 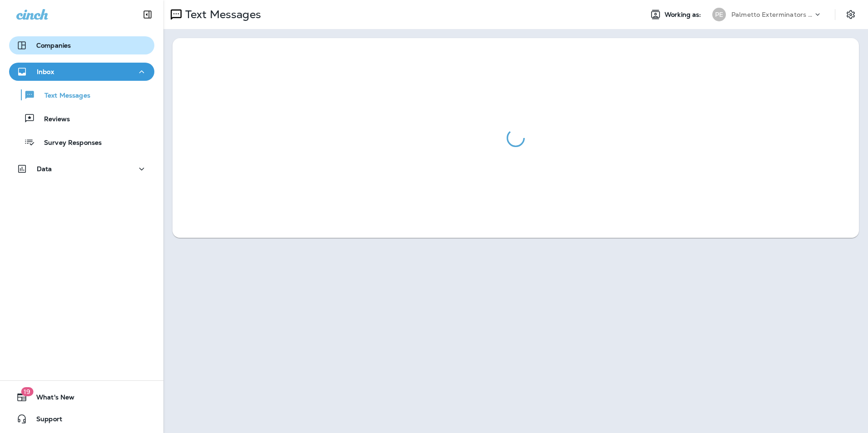 I want to click on span: Working as:, so click(x=683, y=15).